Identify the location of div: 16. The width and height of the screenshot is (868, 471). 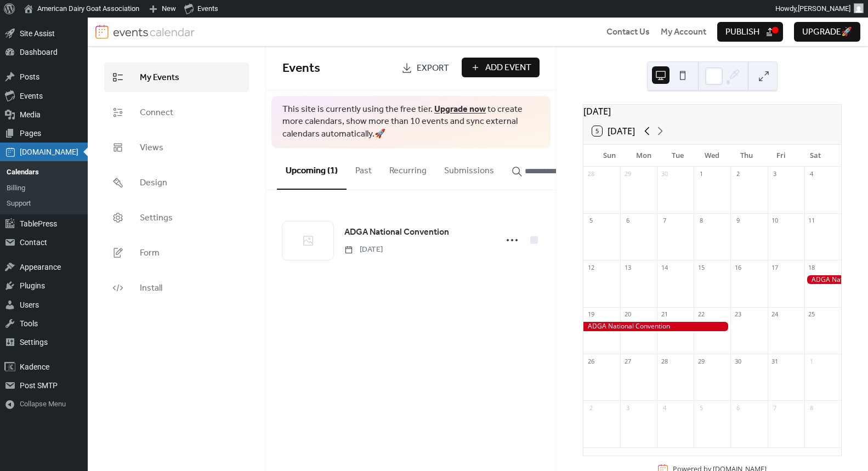
(738, 267).